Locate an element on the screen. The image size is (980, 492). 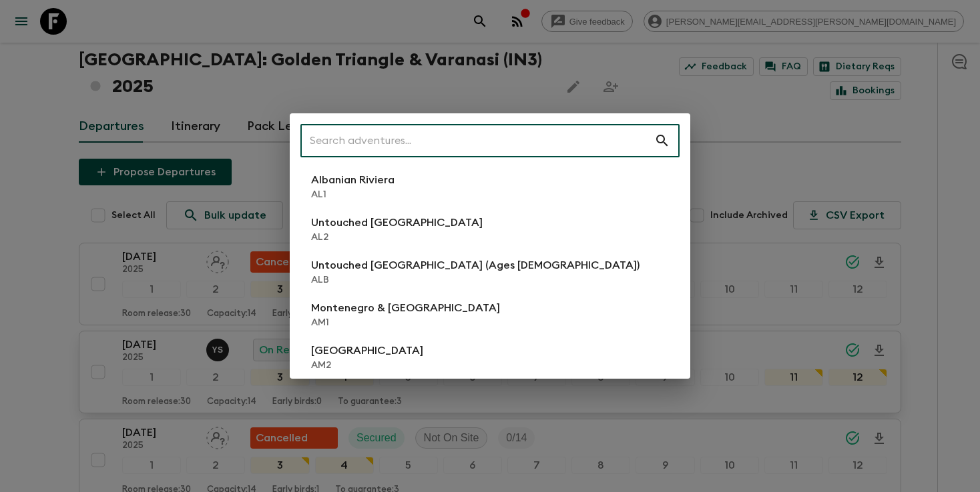
p: AL1 is located at coordinates (352, 195).